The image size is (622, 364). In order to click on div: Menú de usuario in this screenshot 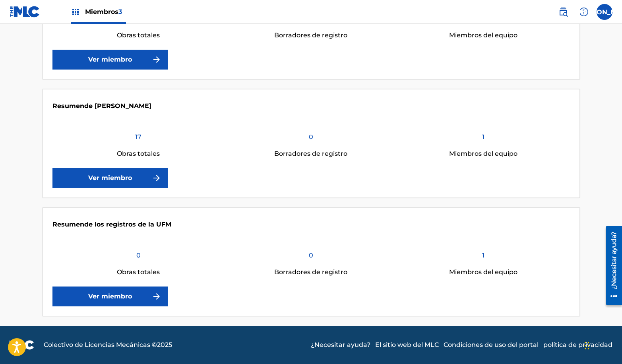, I will do `click(605, 12)`.